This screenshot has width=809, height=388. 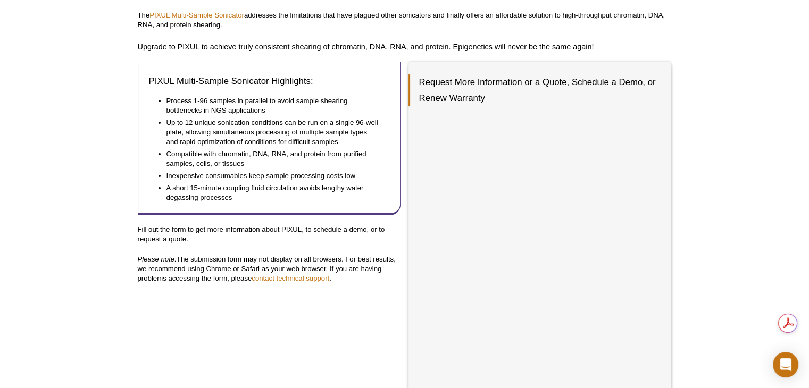 I want to click on h3: PIXUL Multi-Sample Sonicator Highlights:, so click(x=269, y=81).